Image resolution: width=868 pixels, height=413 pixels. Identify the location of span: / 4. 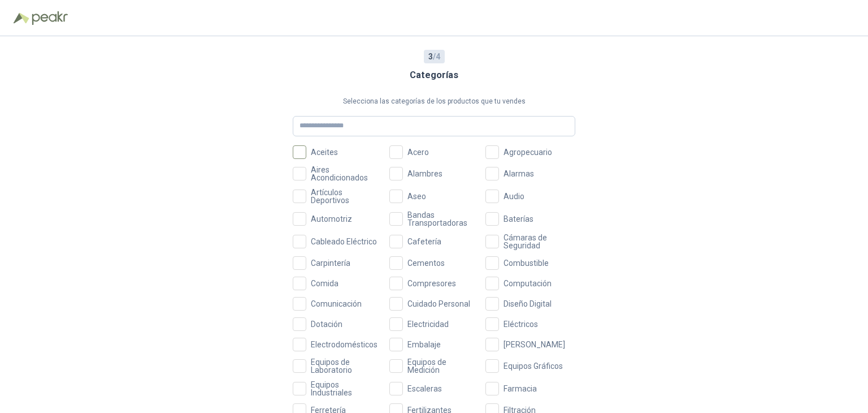
(434, 57).